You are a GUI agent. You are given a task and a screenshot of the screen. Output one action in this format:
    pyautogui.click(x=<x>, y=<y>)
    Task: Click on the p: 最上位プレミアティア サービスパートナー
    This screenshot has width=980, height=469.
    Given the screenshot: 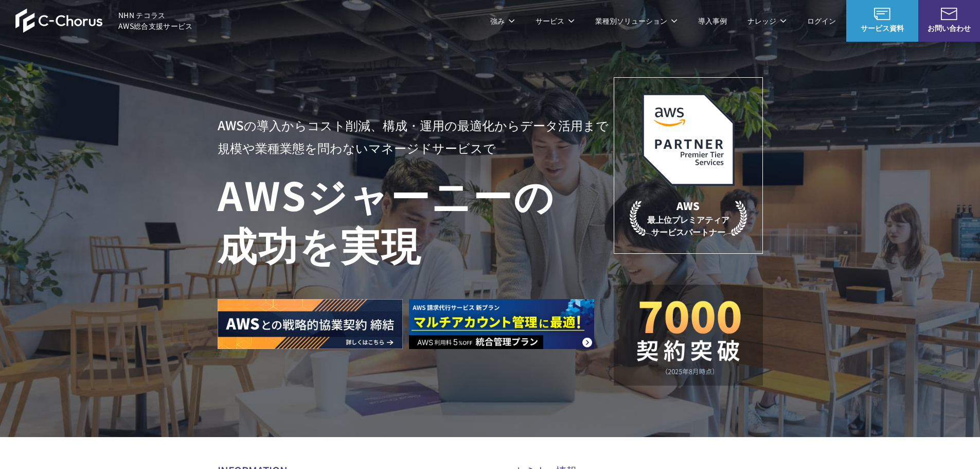 What is the action you would take?
    pyautogui.click(x=688, y=218)
    